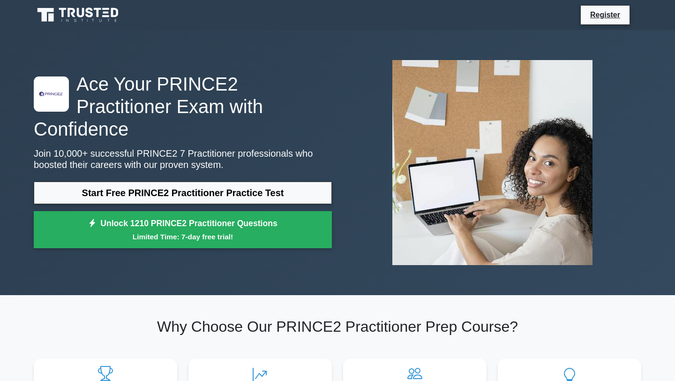 The height and width of the screenshot is (381, 675). What do you see at coordinates (183, 159) in the screenshot?
I see `p: Join 10,000+ successful PRINCE2 7 Practitioner professionals who boosted their careers with our p...` at bounding box center [183, 159].